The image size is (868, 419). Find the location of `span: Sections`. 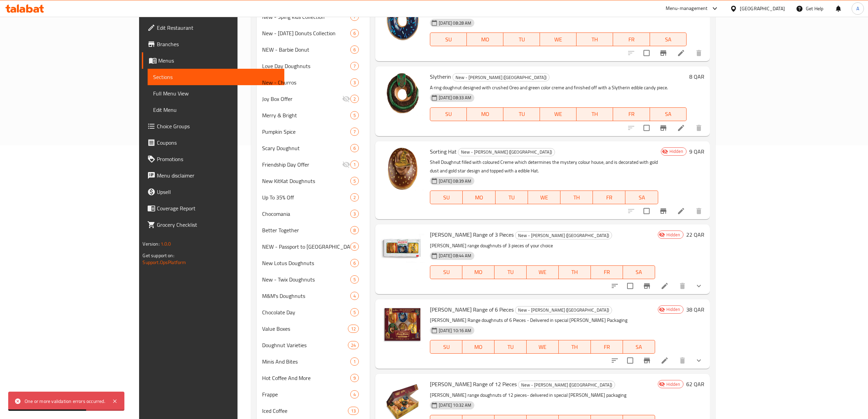

span: Sections is located at coordinates (216, 77).